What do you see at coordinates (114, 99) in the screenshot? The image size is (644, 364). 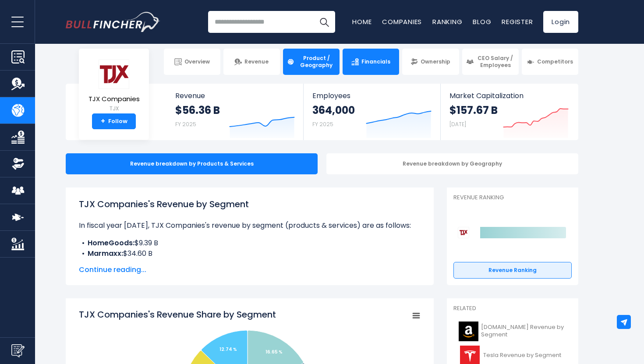 I see `span: TJX Companies` at bounding box center [114, 99].